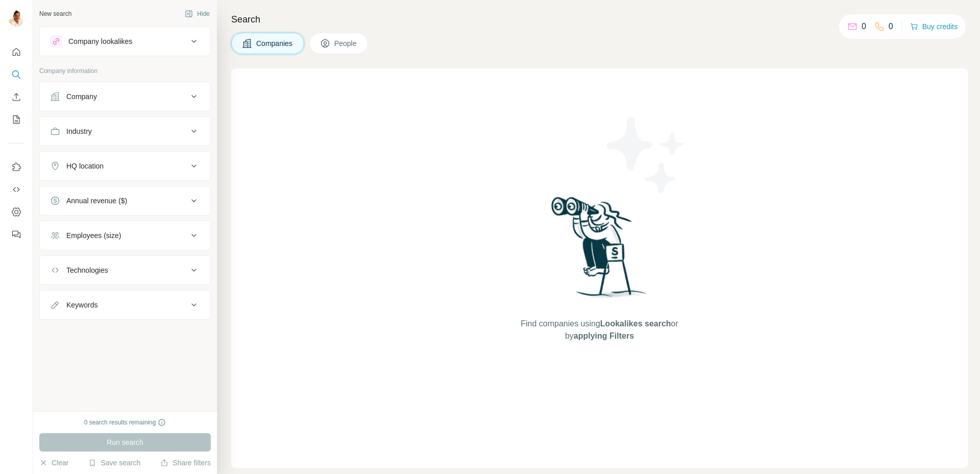 Image resolution: width=980 pixels, height=474 pixels. I want to click on button: HQ location, so click(125, 166).